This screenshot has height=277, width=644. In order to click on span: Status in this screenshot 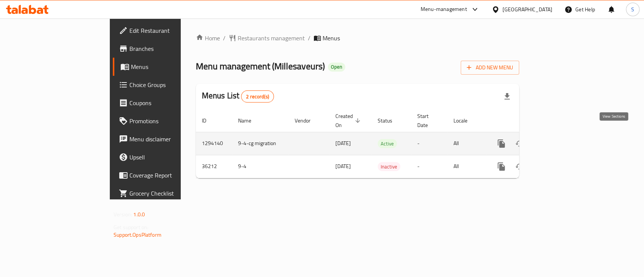, I will do `click(390, 121)`.